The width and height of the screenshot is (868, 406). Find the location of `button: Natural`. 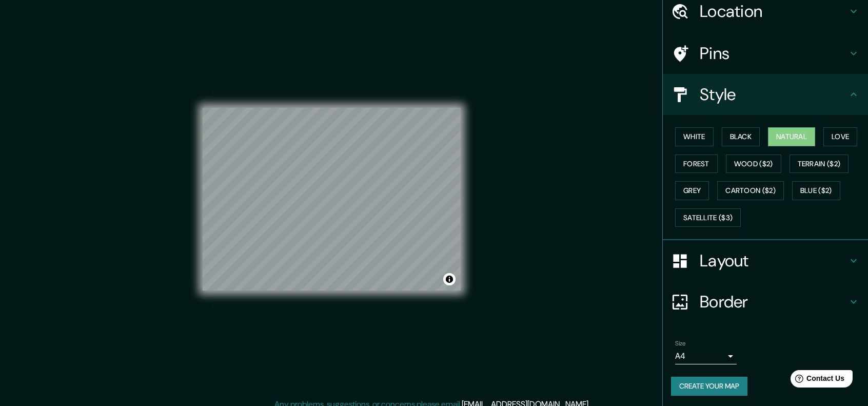

button: Natural is located at coordinates (792, 137).